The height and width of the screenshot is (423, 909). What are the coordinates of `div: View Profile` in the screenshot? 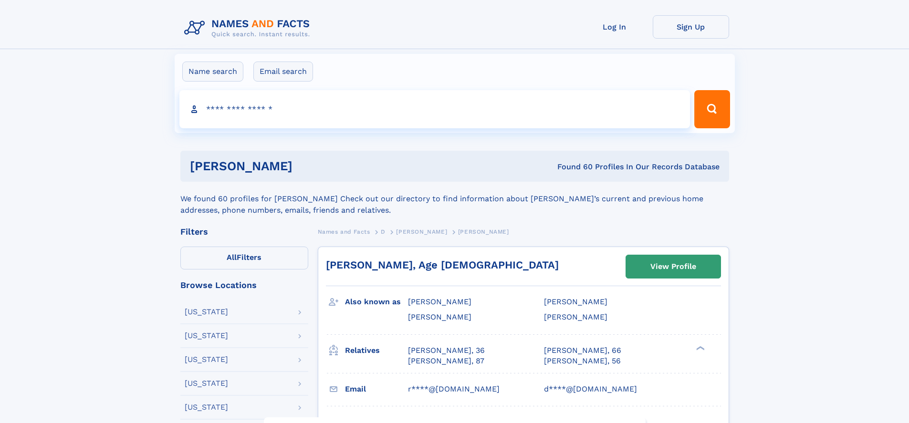 It's located at (673, 267).